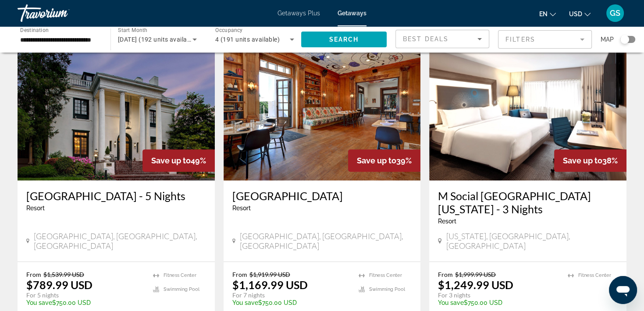 The height and width of the screenshot is (311, 644). What do you see at coordinates (352, 13) in the screenshot?
I see `a: Getaways` at bounding box center [352, 13].